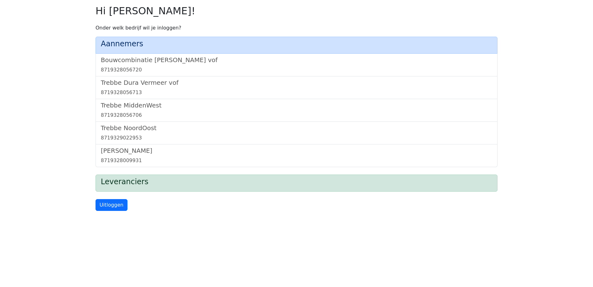 The width and height of the screenshot is (593, 287). What do you see at coordinates (297, 87) in the screenshot?
I see `a: Trebbe Dura Vermeer vof8719328056713` at bounding box center [297, 87].